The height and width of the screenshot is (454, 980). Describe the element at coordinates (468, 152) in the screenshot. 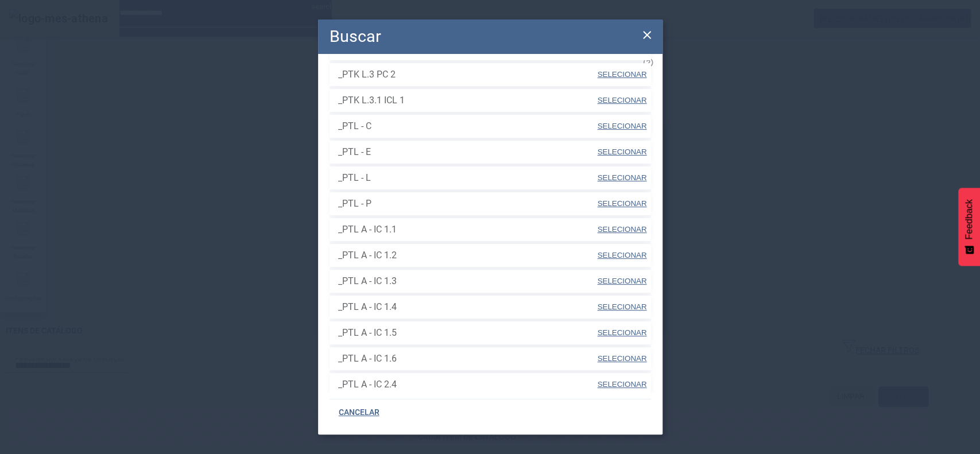

I see `span: _PTL - E` at that location.